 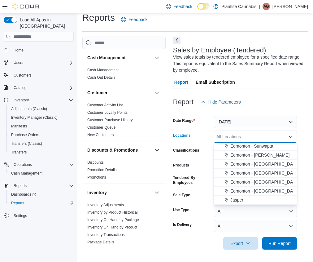 What do you see at coordinates (23, 165) in the screenshot?
I see `span: Operations` at bounding box center [23, 165].